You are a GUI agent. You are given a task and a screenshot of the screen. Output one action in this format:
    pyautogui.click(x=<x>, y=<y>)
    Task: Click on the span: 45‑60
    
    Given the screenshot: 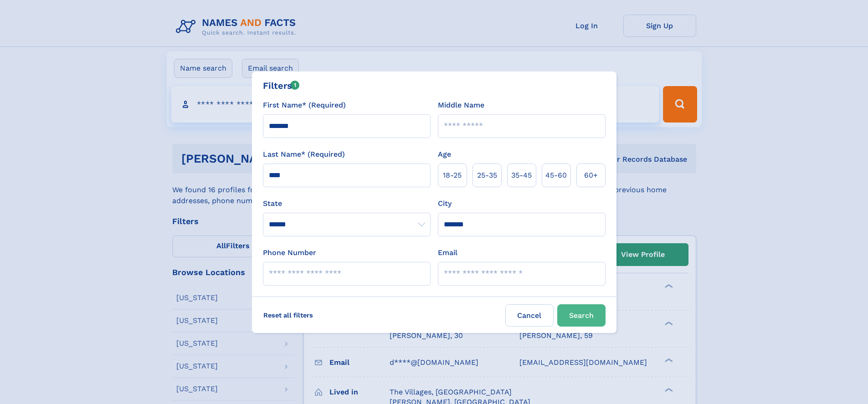 What is the action you would take?
    pyautogui.click(x=556, y=175)
    